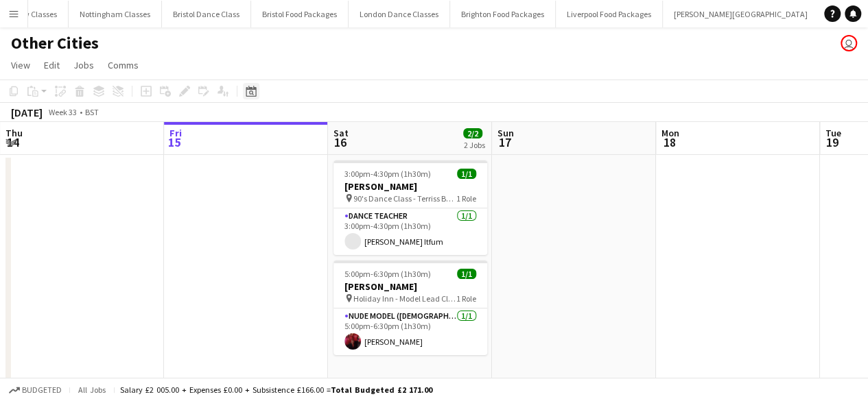 The height and width of the screenshot is (401, 868). Describe the element at coordinates (21, 66) in the screenshot. I see `span: View` at that location.